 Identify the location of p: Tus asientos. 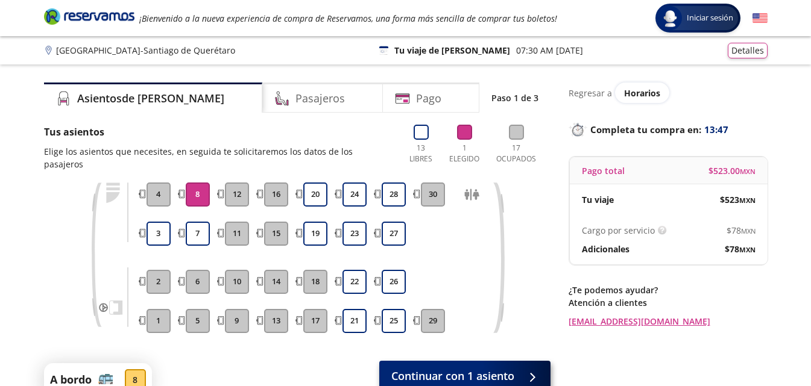
(218, 132).